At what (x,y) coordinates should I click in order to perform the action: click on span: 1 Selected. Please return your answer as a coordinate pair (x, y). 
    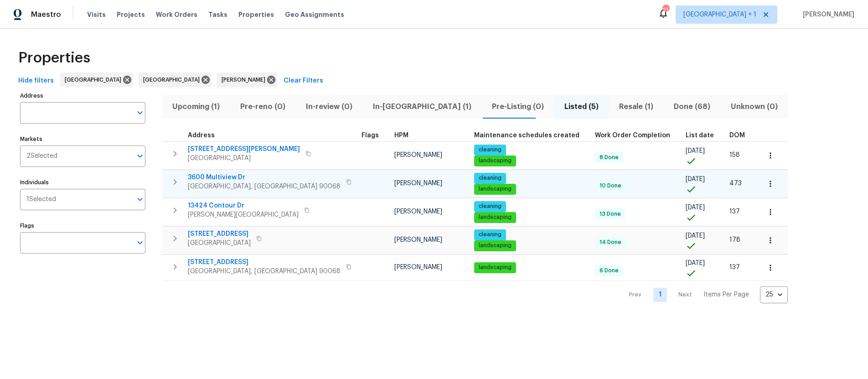
    Looking at the image, I should click on (41, 199).